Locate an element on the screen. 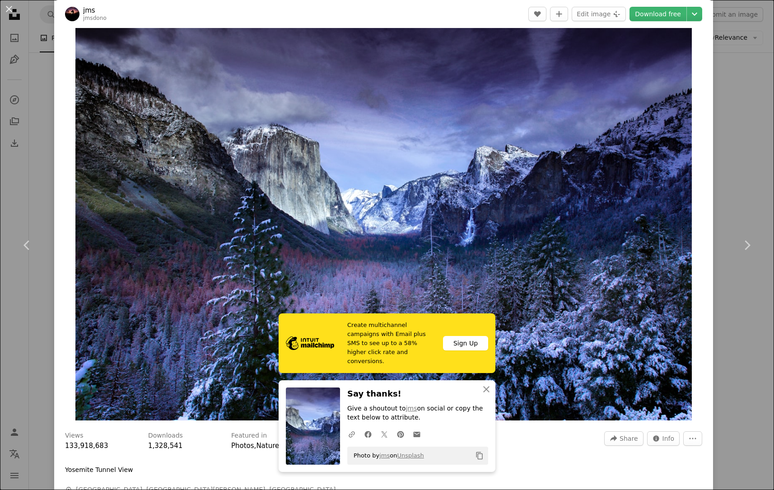 The image size is (774, 490). div: Sign Up is located at coordinates (466, 343).